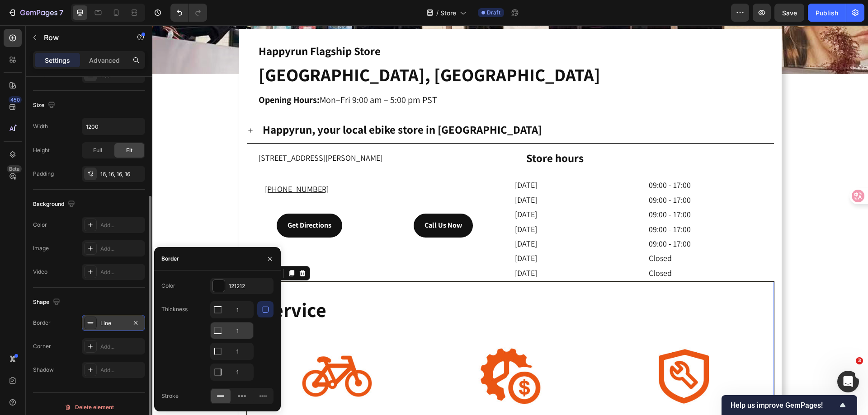 This screenshot has height=415, width=868. I want to click on span: Store, so click(448, 13).